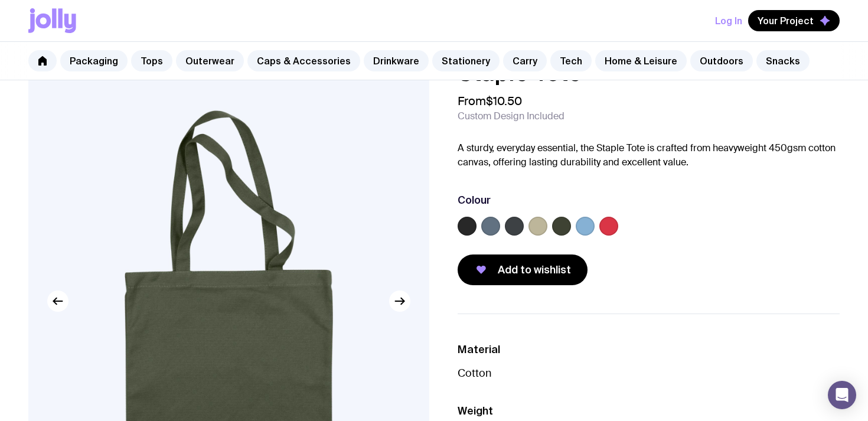  I want to click on h1: Staple Tote, so click(648, 72).